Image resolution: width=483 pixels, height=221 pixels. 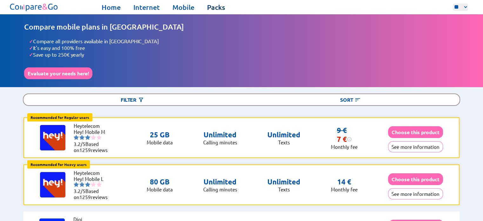 What do you see at coordinates (111, 7) in the screenshot?
I see `a: Home` at bounding box center [111, 7].